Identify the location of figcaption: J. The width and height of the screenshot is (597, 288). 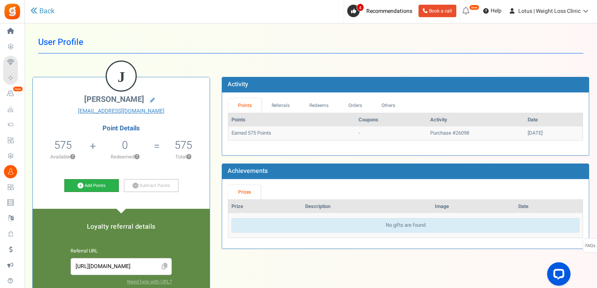
(121, 77).